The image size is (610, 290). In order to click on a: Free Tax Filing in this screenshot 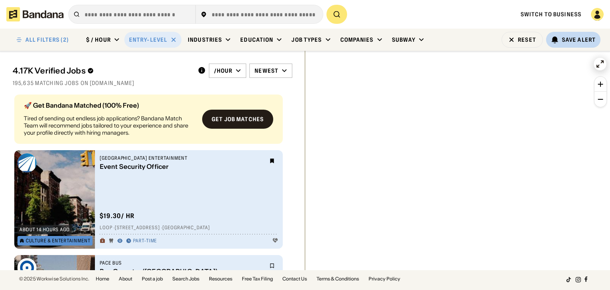, I will do `click(257, 279)`.